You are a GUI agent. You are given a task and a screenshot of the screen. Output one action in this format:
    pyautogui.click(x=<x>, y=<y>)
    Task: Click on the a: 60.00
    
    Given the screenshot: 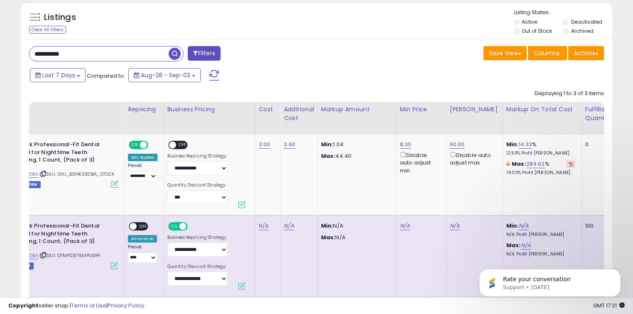 What is the action you would take?
    pyautogui.click(x=457, y=145)
    